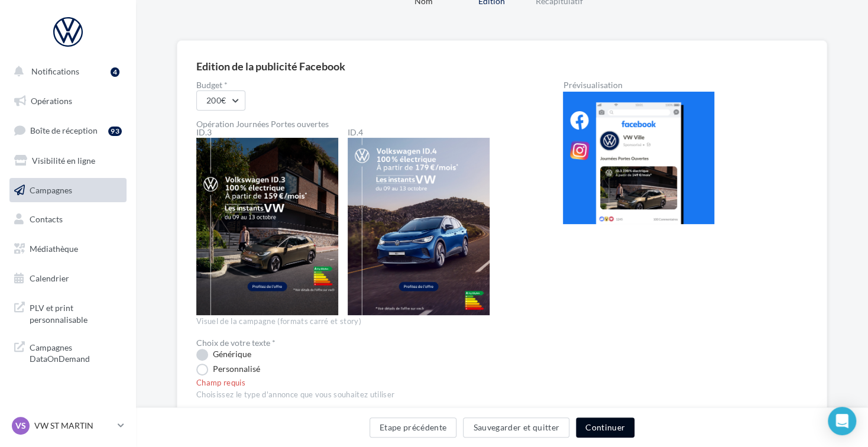 This screenshot has width=868, height=447. What do you see at coordinates (46, 219) in the screenshot?
I see `span: Contacts` at bounding box center [46, 219].